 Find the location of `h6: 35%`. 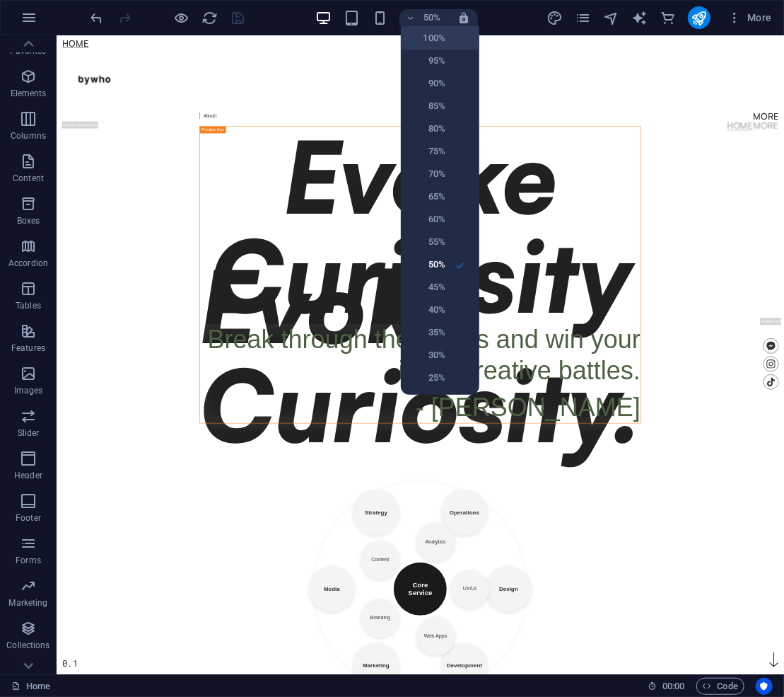

h6: 35% is located at coordinates (427, 333).